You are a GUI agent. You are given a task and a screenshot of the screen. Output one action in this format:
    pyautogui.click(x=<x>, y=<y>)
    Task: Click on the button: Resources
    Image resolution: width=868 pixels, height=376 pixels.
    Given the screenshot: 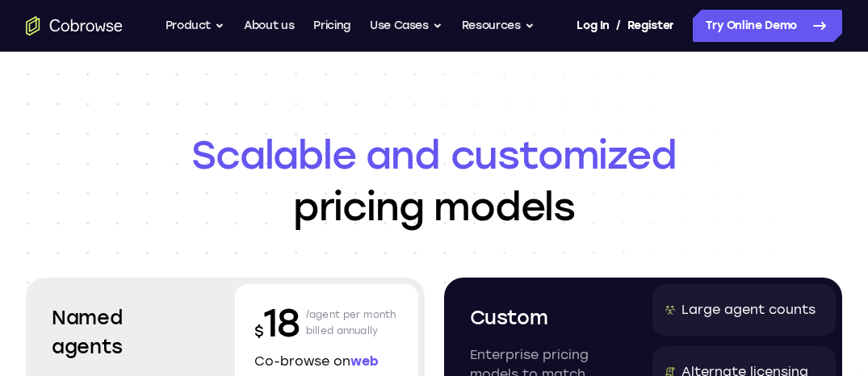 What is the action you would take?
    pyautogui.click(x=498, y=26)
    